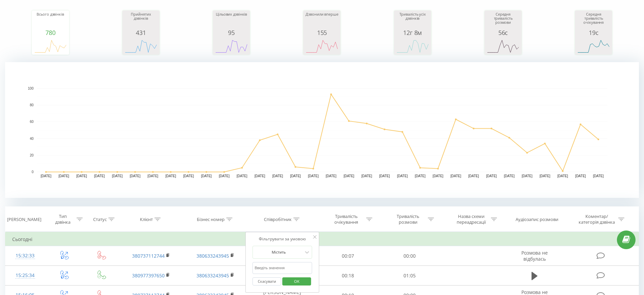  What do you see at coordinates (594, 21) in the screenshot?
I see `div: Середня тривалість очікування` at bounding box center [594, 21].